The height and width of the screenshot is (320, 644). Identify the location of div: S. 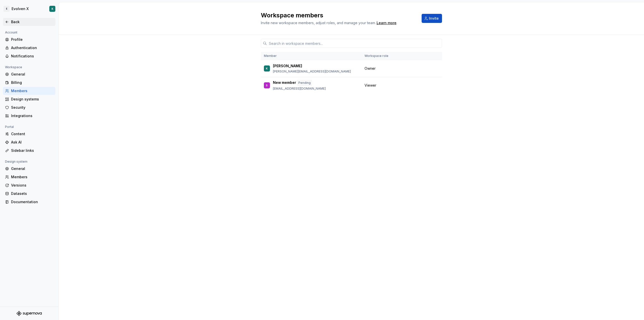
(266, 85).